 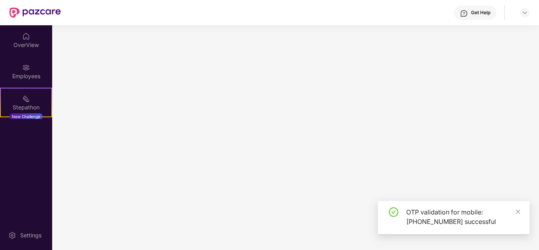 I want to click on img: svg+xml;base64,PHN2ZyBpZD0iRW1wbG95ZWVzIiB4bWxucz0iaHR0cDovL3d3dy53My5vcmcvMjAwMC9zdmciIHdpZHRoPS..., so click(x=26, y=68).